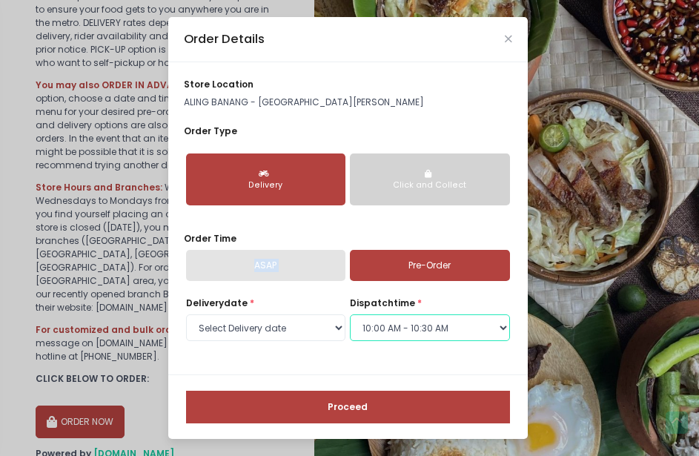  What do you see at coordinates (508, 39) in the screenshot?
I see `button: Close` at bounding box center [508, 39].